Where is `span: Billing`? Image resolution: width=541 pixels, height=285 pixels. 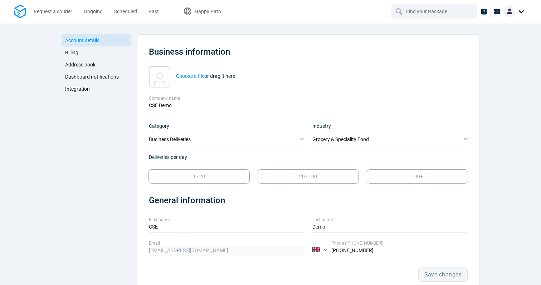 span: Billing is located at coordinates (72, 53).